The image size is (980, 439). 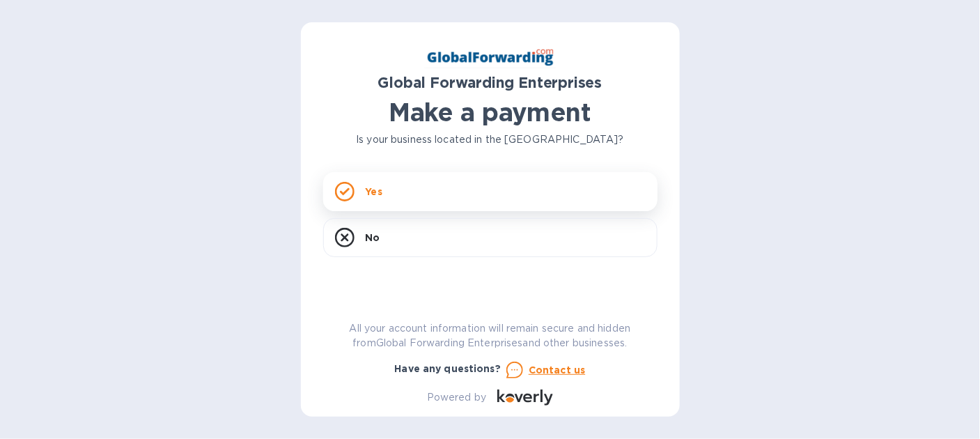 What do you see at coordinates (490, 82) in the screenshot?
I see `b: Global Forwarding Enterprises` at bounding box center [490, 82].